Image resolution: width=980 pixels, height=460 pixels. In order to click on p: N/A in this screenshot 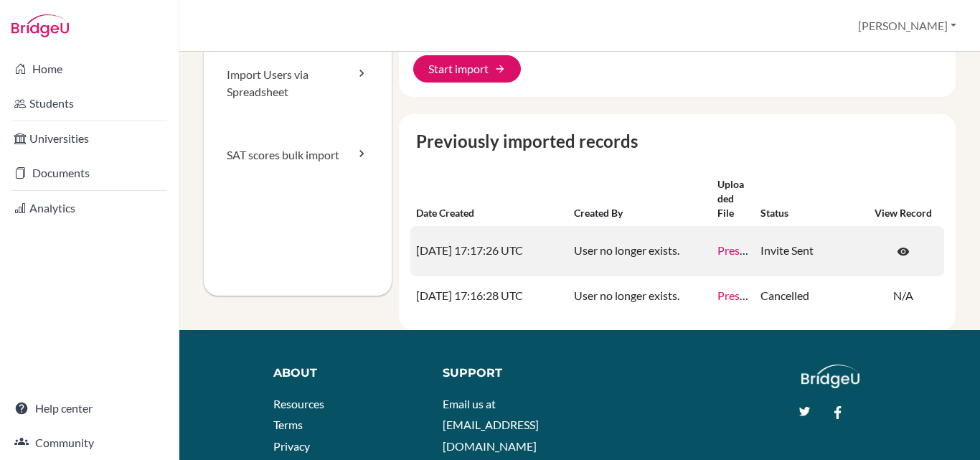, I will do `click(903, 296)`.